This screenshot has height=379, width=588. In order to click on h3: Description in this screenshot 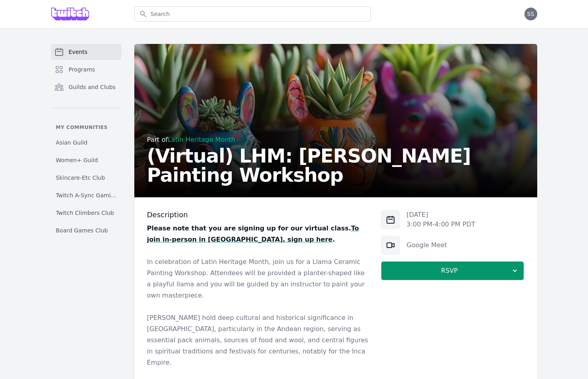, I will do `click(258, 215)`.